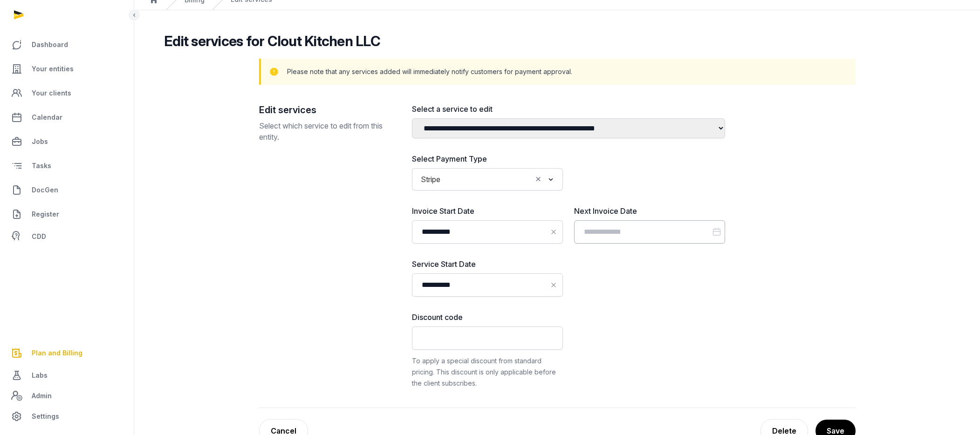 This screenshot has width=980, height=435. I want to click on a: Admin, so click(66, 396).